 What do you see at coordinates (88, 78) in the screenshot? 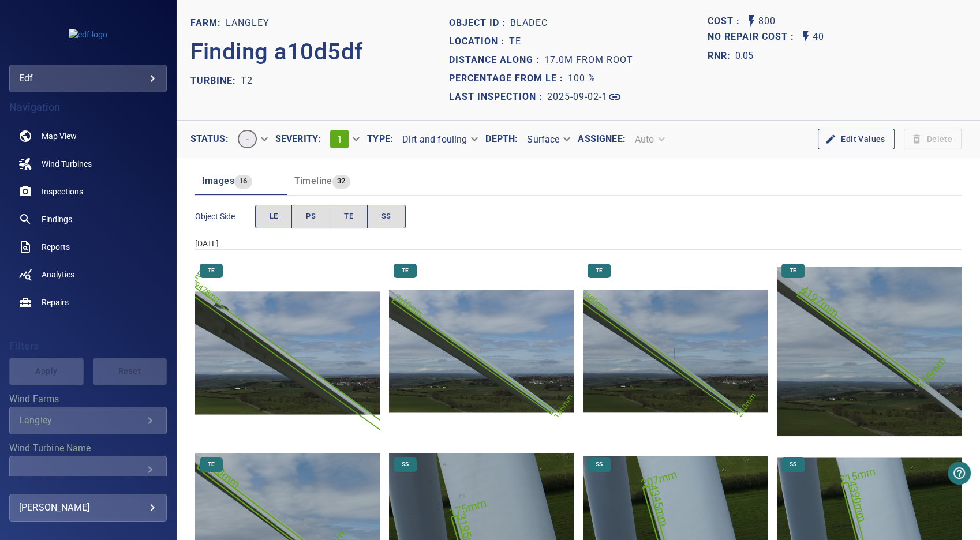
I see `div: edf` at bounding box center [88, 78].